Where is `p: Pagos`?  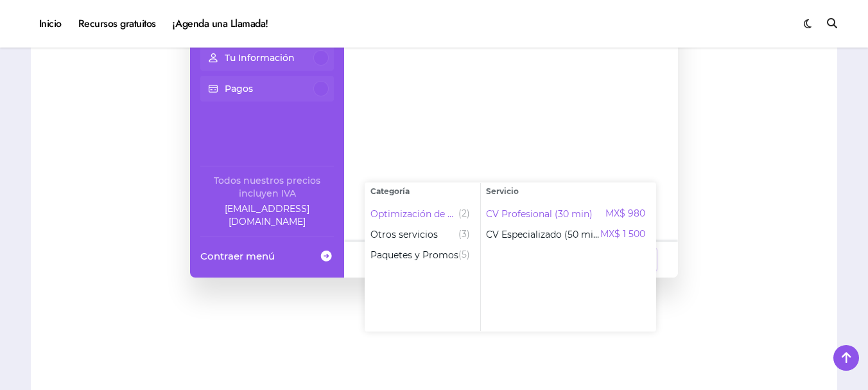
p: Pagos is located at coordinates (239, 88).